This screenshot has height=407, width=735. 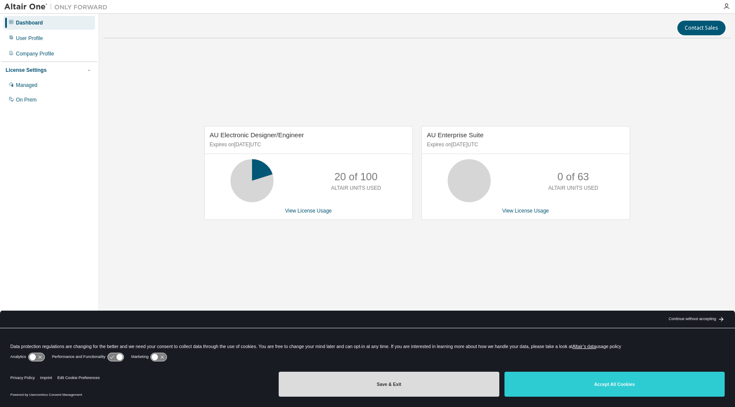 What do you see at coordinates (456, 135) in the screenshot?
I see `span: AU Enterprise Suite` at bounding box center [456, 135].